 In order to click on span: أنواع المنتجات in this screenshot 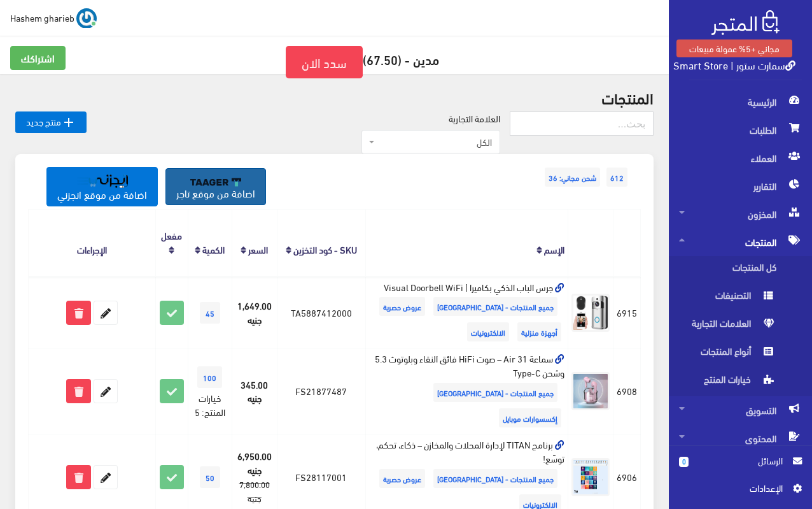, I will do `click(728, 354)`.